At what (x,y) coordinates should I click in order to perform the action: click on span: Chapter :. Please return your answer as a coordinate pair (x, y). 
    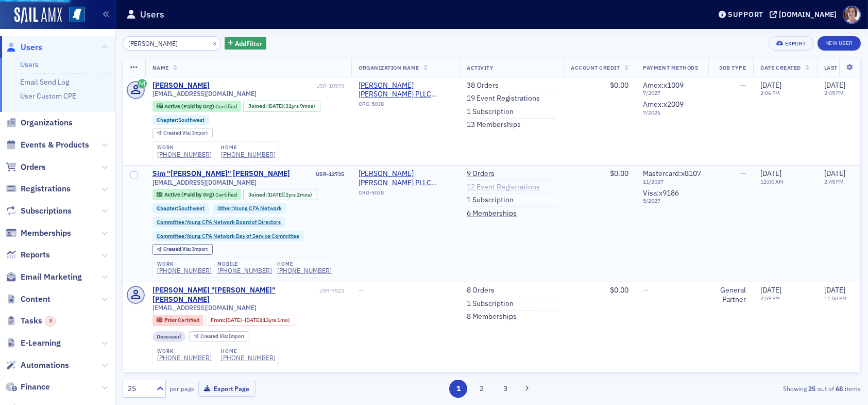
    Looking at the image, I should click on (167, 120).